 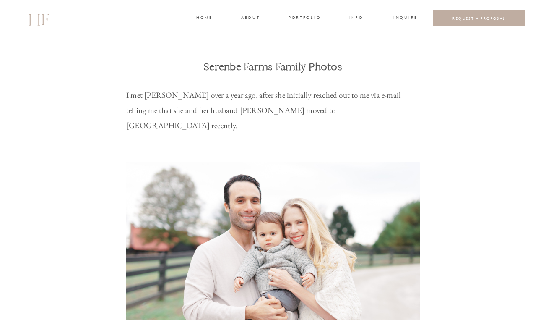 What do you see at coordinates (204, 18) in the screenshot?
I see `a: home` at bounding box center [204, 18].